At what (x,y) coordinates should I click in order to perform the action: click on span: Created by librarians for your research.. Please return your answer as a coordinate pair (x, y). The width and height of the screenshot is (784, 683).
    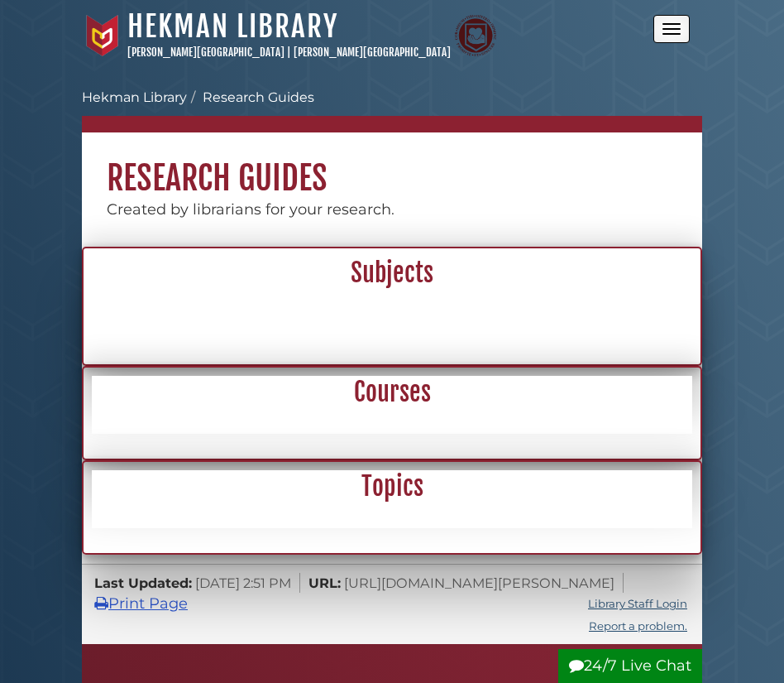
    Looking at the image, I should click on (250, 210).